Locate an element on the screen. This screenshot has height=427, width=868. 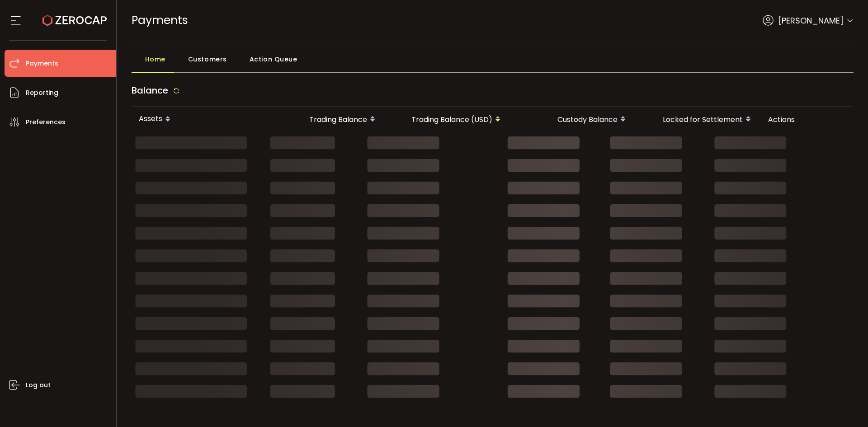
span: Log out is located at coordinates (38, 385).